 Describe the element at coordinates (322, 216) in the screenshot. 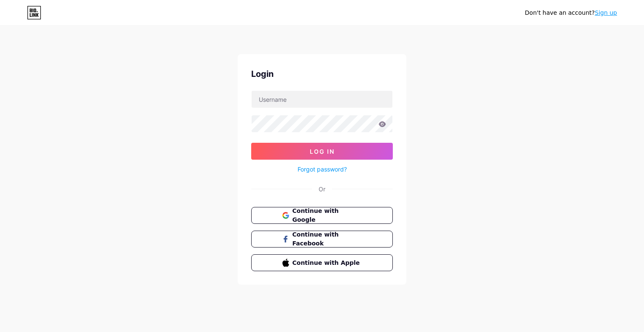

I see `button: Continue with Google` at that location.